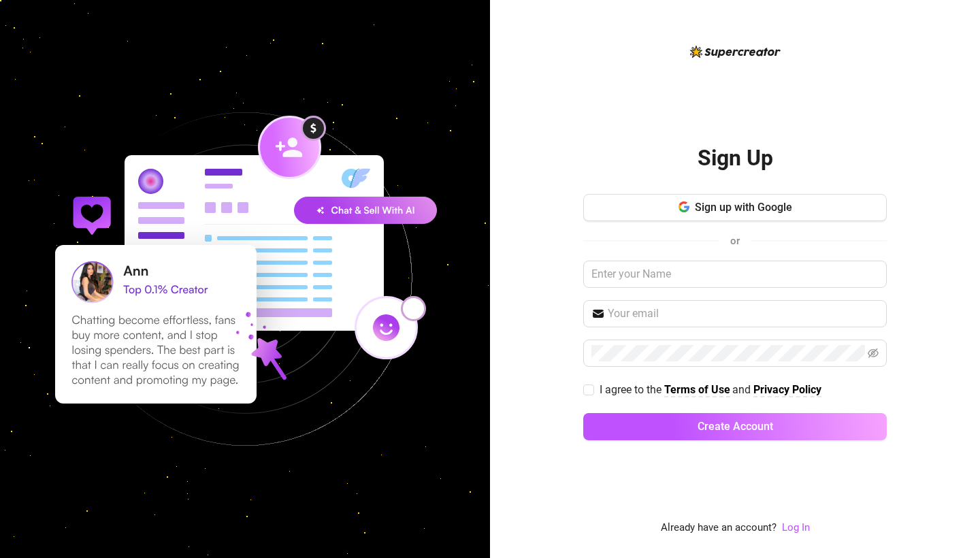 This screenshot has height=558, width=980. Describe the element at coordinates (874, 353) in the screenshot. I see `span: eye-invisible` at that location.